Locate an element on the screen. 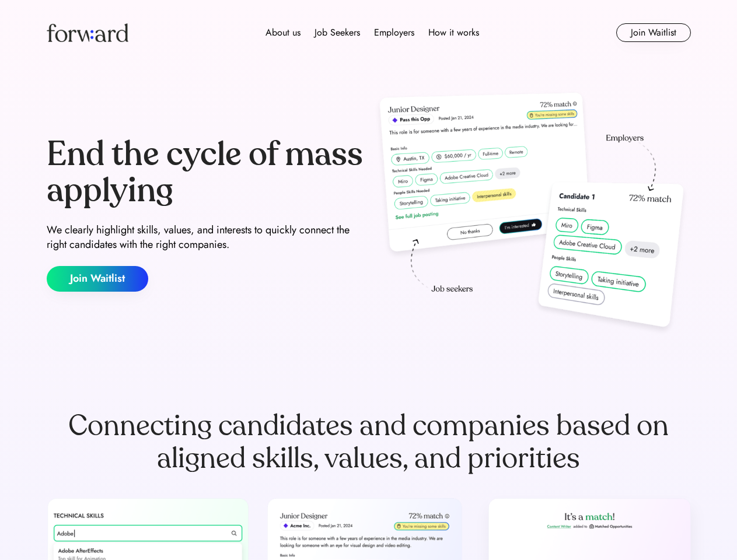  img: Forward logo is located at coordinates (87, 33).